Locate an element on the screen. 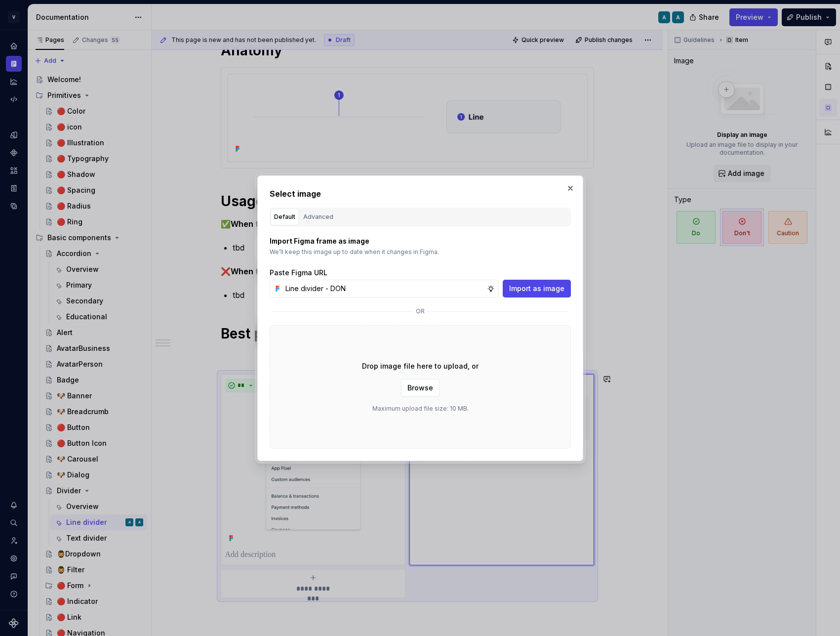 This screenshot has width=840, height=636. button: Import as image is located at coordinates (537, 289).